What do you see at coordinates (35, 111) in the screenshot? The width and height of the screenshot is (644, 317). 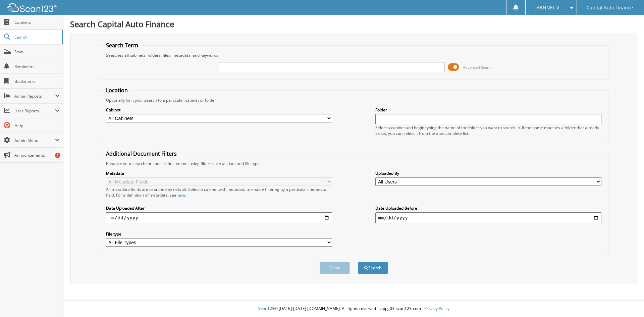 I see `span: User Reports` at bounding box center [35, 111].